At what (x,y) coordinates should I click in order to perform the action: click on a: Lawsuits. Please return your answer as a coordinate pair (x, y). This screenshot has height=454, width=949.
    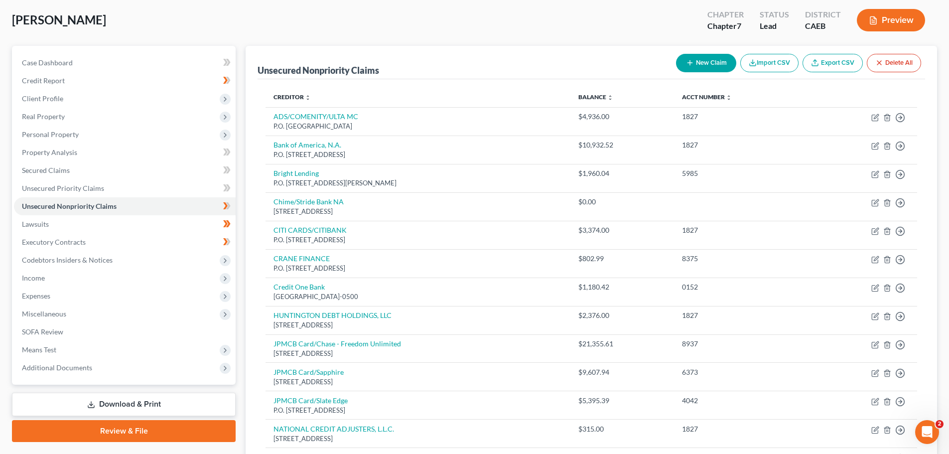
    Looking at the image, I should click on (125, 224).